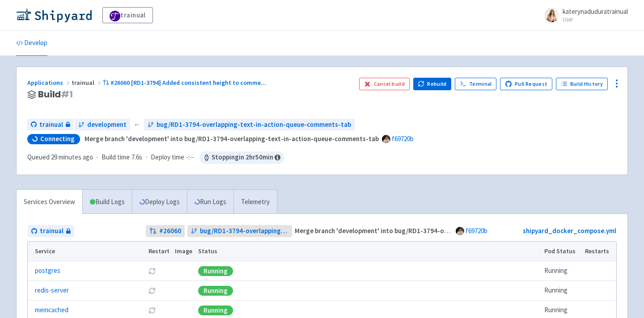 The image size is (644, 318). What do you see at coordinates (595, 11) in the screenshot?
I see `span: katerynaduduratrainual` at bounding box center [595, 11].